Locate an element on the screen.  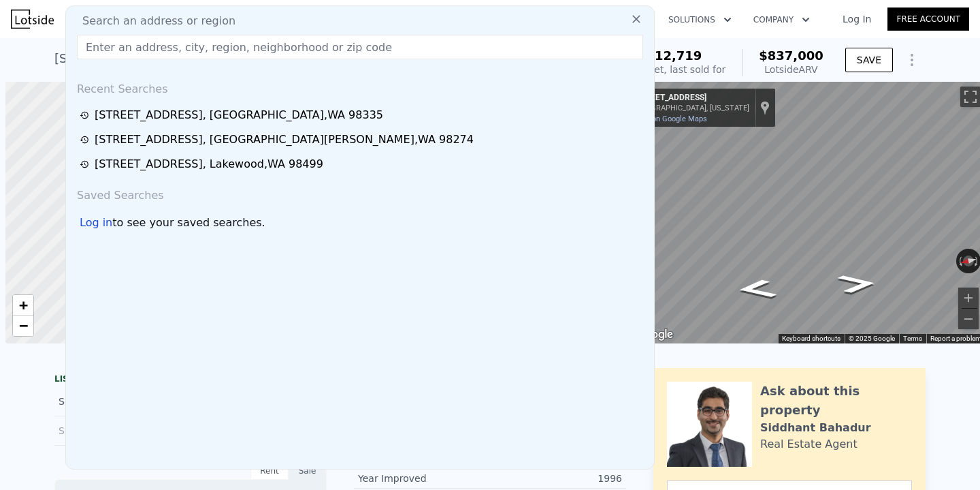
a: Zoom in is located at coordinates (23, 305).